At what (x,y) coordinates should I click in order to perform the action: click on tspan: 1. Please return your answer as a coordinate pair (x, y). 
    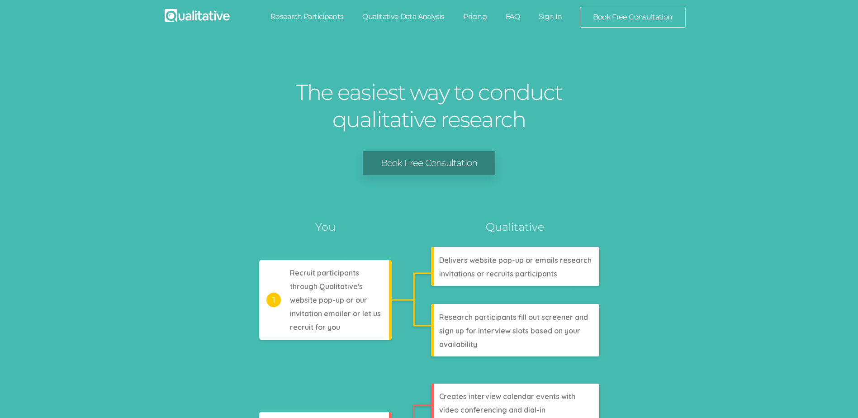
    Looking at the image, I should click on (273, 300).